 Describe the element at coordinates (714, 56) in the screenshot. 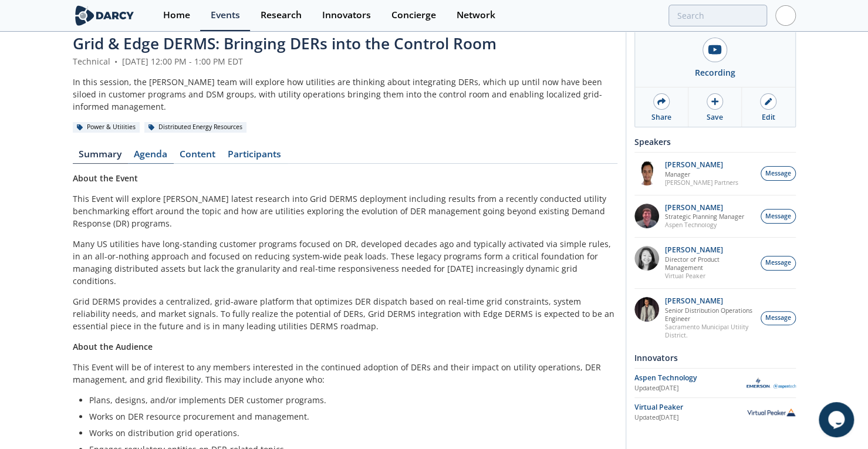

I see `a: Recording` at that location.